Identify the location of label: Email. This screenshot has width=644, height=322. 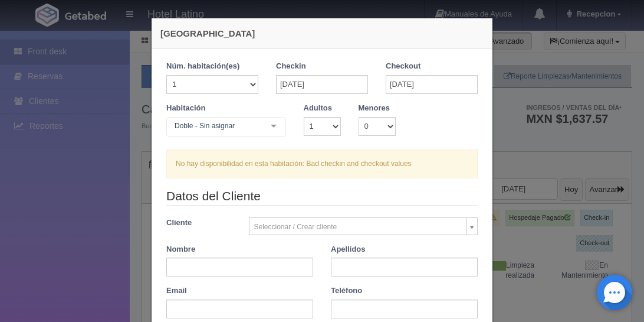
(177, 291).